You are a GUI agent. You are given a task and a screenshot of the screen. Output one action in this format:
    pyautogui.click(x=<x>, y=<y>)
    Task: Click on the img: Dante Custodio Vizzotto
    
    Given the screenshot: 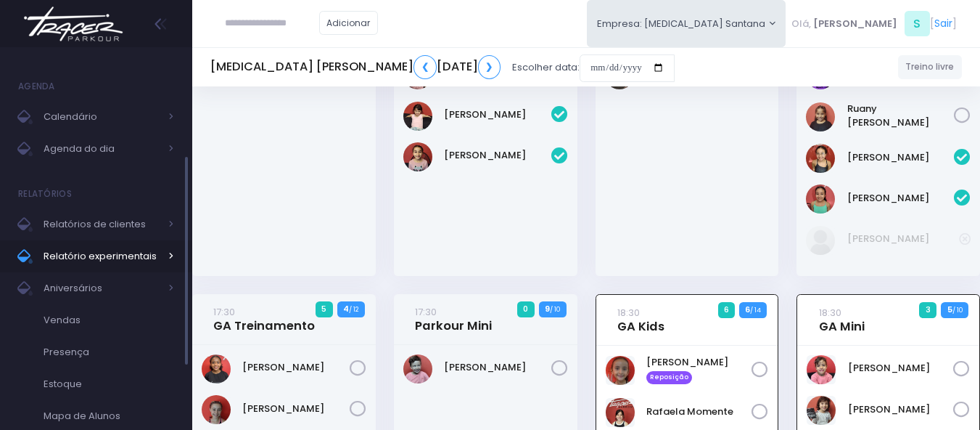 What is the action you would take?
    pyautogui.click(x=418, y=369)
    